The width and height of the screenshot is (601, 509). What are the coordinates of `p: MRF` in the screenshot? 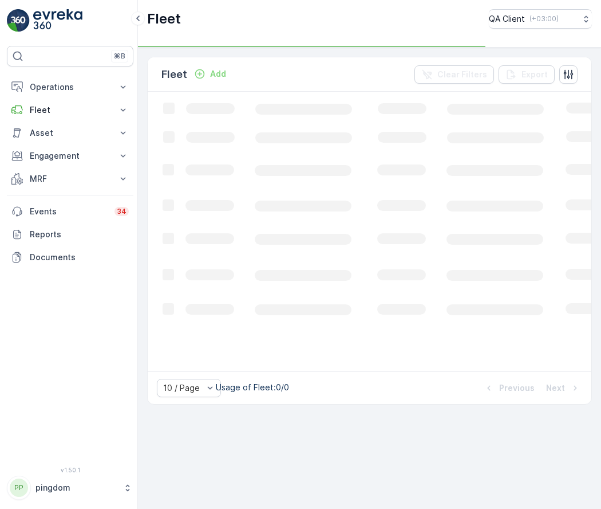 It's located at (70, 179).